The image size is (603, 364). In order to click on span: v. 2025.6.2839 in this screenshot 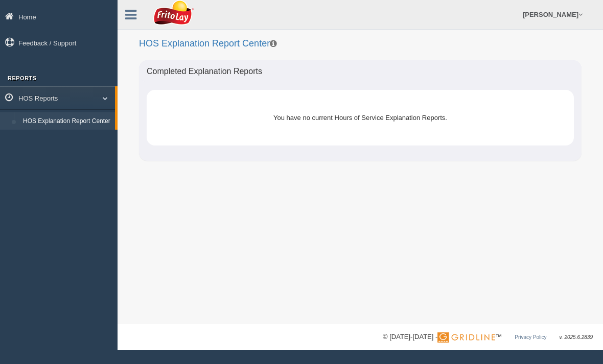, I will do `click(576, 337)`.